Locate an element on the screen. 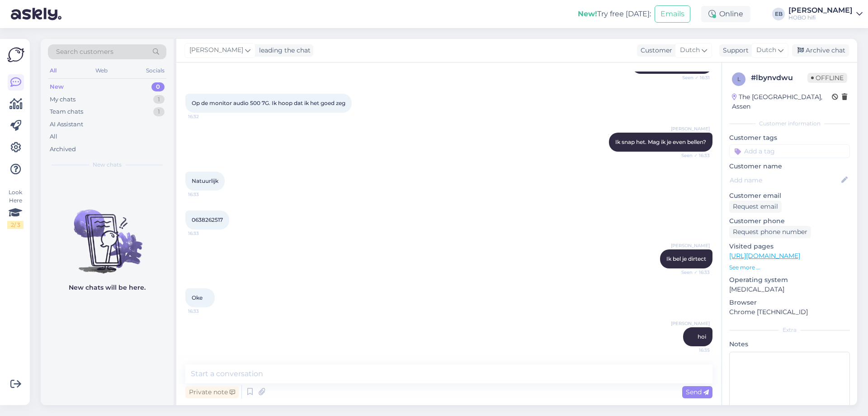 This screenshot has height=416, width=868. p: See more ... is located at coordinates (789, 267).